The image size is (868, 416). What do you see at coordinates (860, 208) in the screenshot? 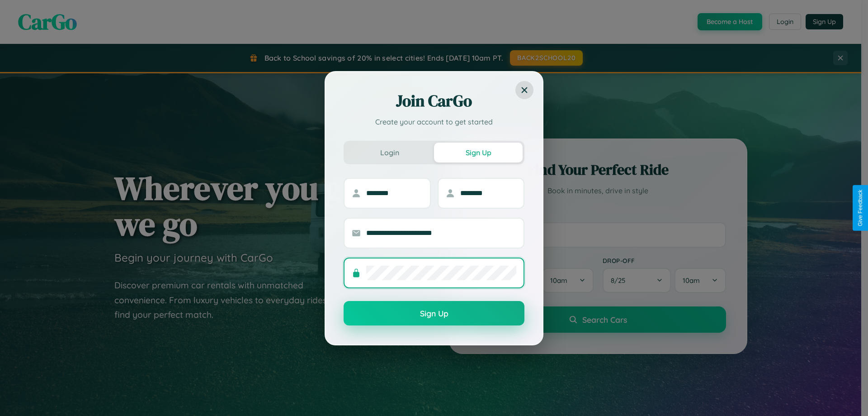
I see `div: Give Feedback` at bounding box center [860, 208].